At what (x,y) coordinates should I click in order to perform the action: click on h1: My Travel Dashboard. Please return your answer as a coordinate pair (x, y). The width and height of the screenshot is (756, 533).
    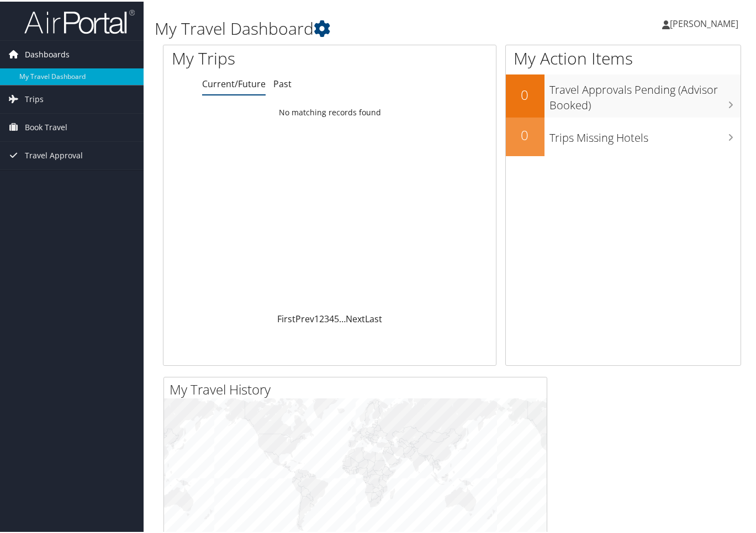
    Looking at the image, I should click on (353, 27).